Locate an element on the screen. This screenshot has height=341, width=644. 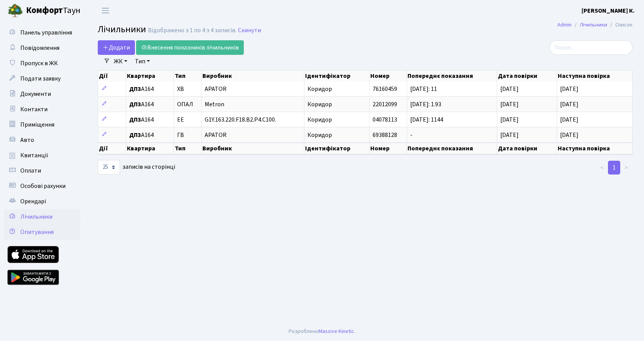
span: Додати is located at coordinates (116, 47).